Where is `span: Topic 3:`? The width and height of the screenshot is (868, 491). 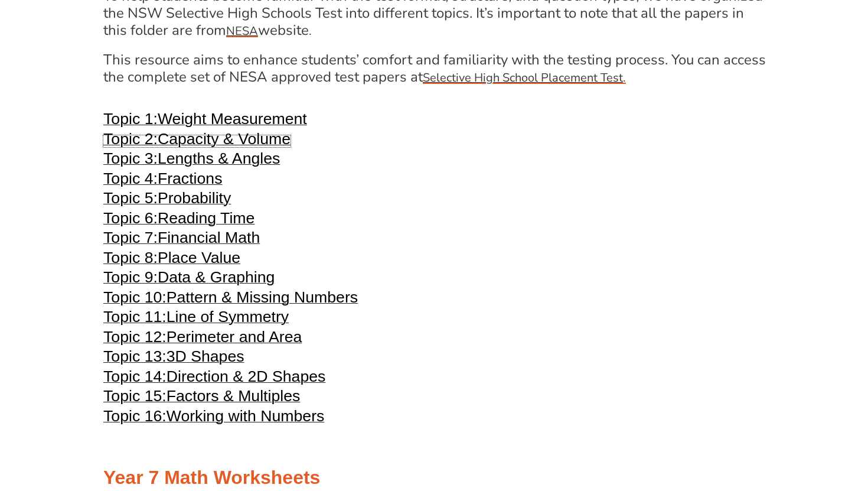
span: Topic 3: is located at coordinates (131, 159).